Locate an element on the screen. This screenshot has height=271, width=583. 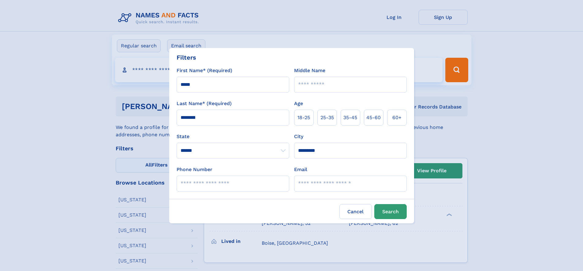
div: Filters is located at coordinates (186, 58).